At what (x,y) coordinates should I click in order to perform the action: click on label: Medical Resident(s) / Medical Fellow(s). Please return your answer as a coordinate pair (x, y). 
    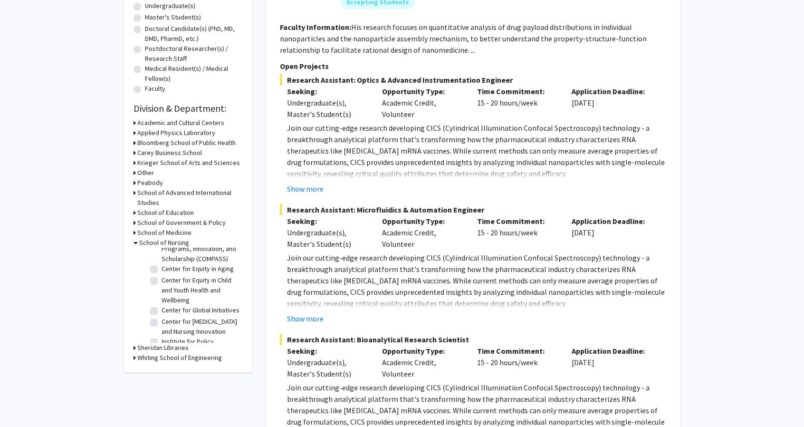
    Looking at the image, I should click on (194, 74).